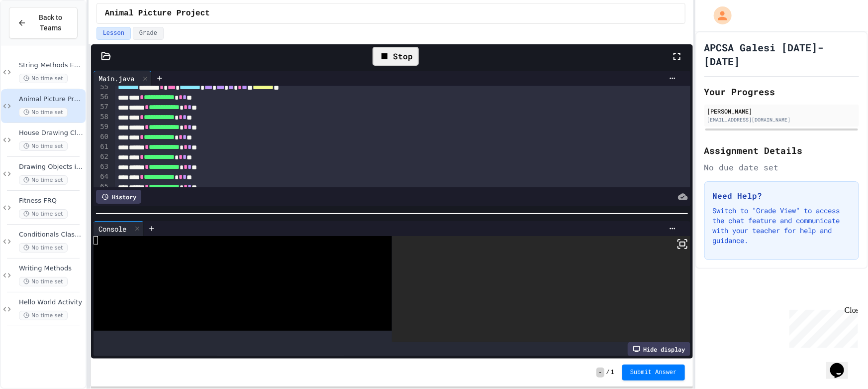 The width and height of the screenshot is (868, 389). I want to click on div: History, so click(119, 197).